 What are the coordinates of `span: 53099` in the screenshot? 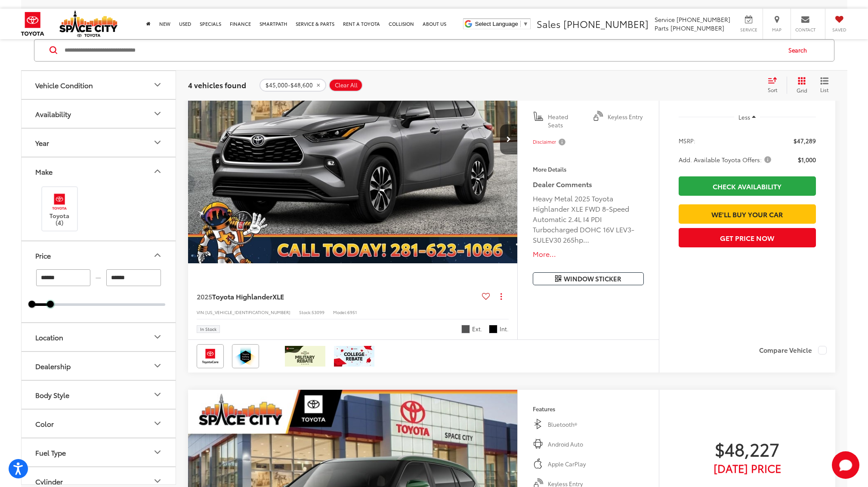 It's located at (318, 311).